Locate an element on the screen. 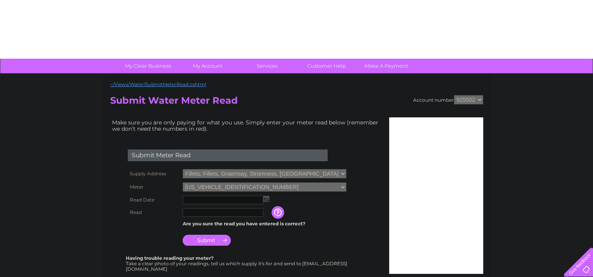  th: Read is located at coordinates (153, 213).